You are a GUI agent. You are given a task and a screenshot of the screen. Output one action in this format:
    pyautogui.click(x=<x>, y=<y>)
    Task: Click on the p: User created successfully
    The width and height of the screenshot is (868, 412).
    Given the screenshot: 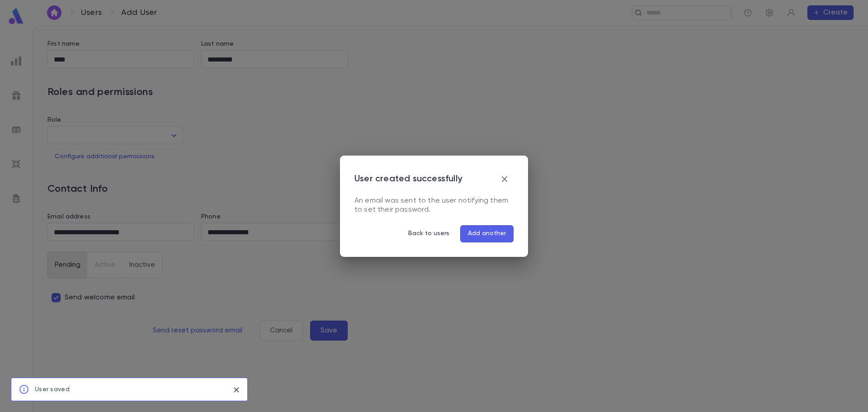 What is the action you would take?
    pyautogui.click(x=409, y=179)
    